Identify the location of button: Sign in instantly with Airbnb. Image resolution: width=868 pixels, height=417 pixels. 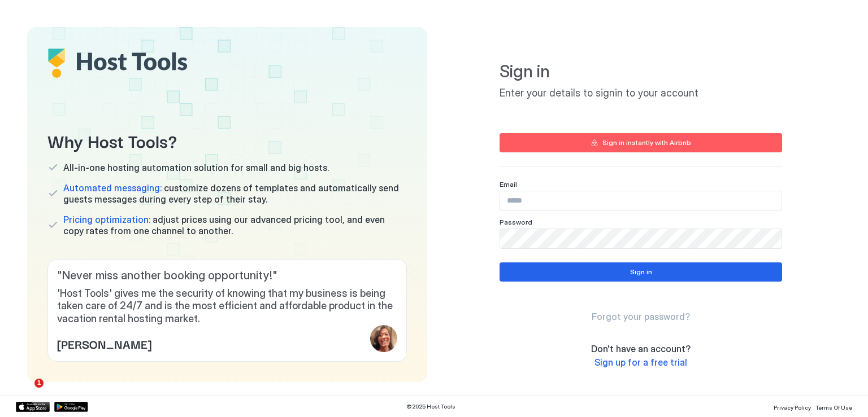
(641, 143).